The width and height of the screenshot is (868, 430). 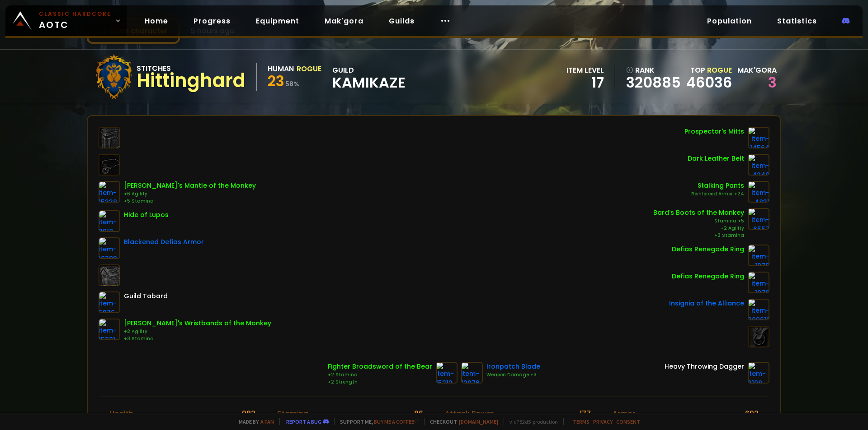 What do you see at coordinates (602, 422) in the screenshot?
I see `a: Privacy` at bounding box center [602, 422].